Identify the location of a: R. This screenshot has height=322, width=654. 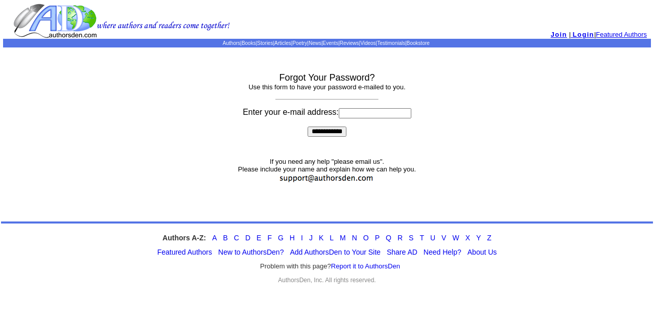
(400, 238).